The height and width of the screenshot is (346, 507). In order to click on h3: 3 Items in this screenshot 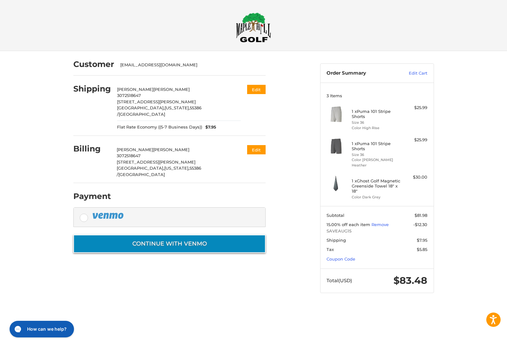, I will do `click(377, 96)`.